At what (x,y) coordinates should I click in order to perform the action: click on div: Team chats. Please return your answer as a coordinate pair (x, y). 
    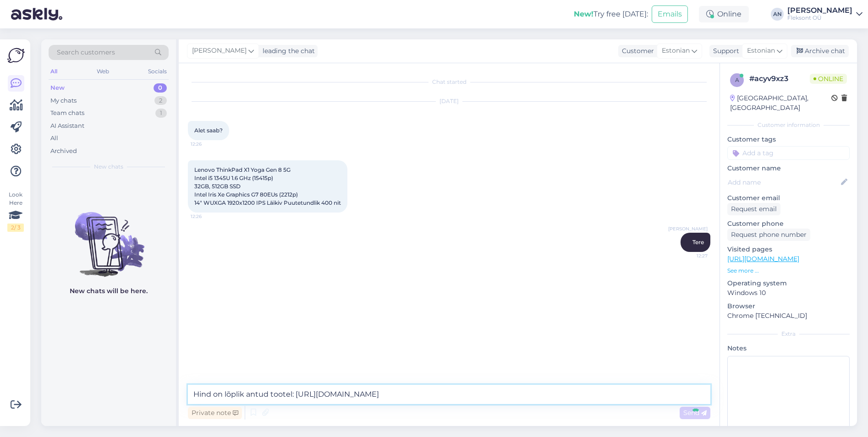
    Looking at the image, I should click on (67, 113).